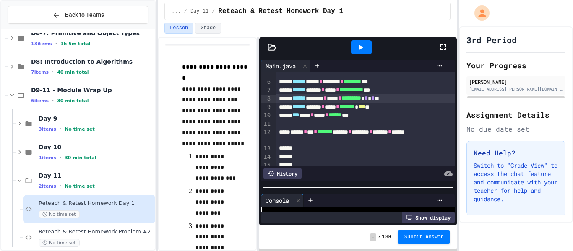  I want to click on p: Switch to "Grade View" to access the chat feature and communicate with your teacher for help and ..., so click(516, 183).